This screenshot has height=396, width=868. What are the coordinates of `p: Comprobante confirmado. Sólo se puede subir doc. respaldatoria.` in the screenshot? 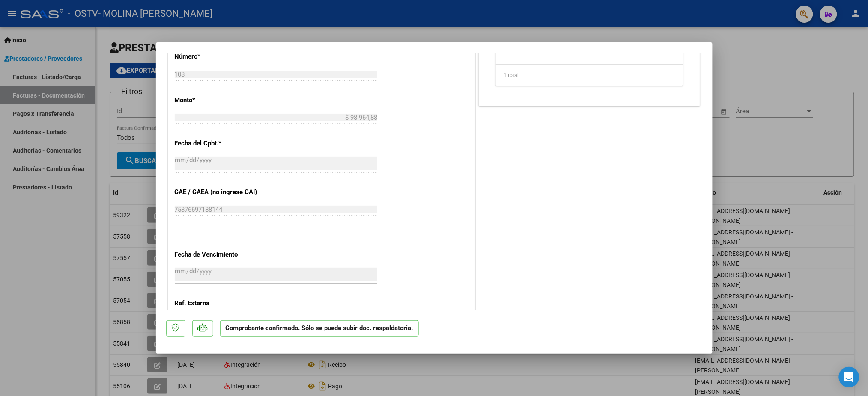 It's located at (319, 329).